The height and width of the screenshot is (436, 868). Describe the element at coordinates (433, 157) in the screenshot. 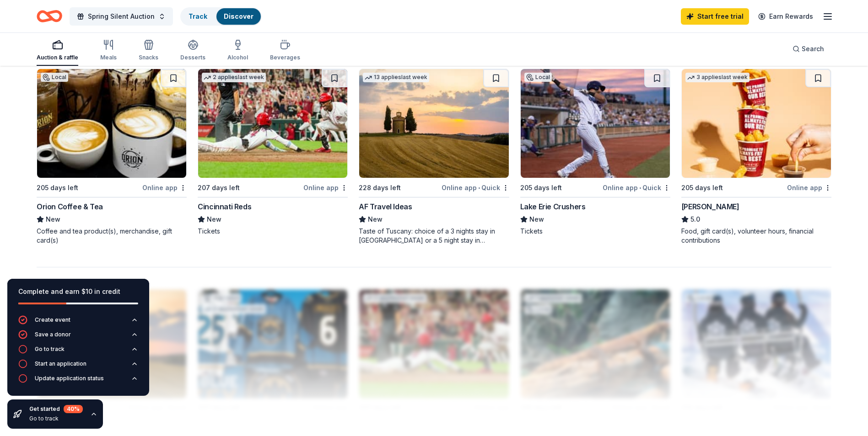

I see `a: Image for AF Travel Ideas13 applieslast week228 days leftOnline app•QuickAF Travel IdeasNewTaste ...` at that location.